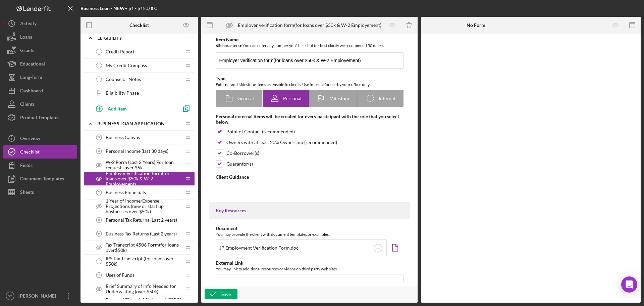 The width and height of the screenshot is (644, 306). I want to click on a: Checklist, so click(40, 152).